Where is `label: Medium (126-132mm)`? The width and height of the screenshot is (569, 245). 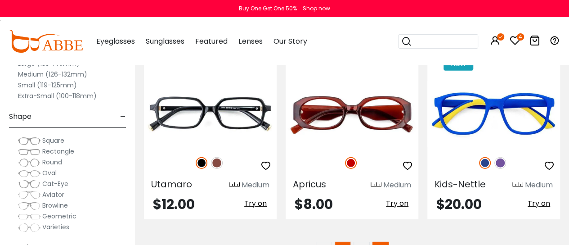 label: Medium (126-132mm) is located at coordinates (53, 74).